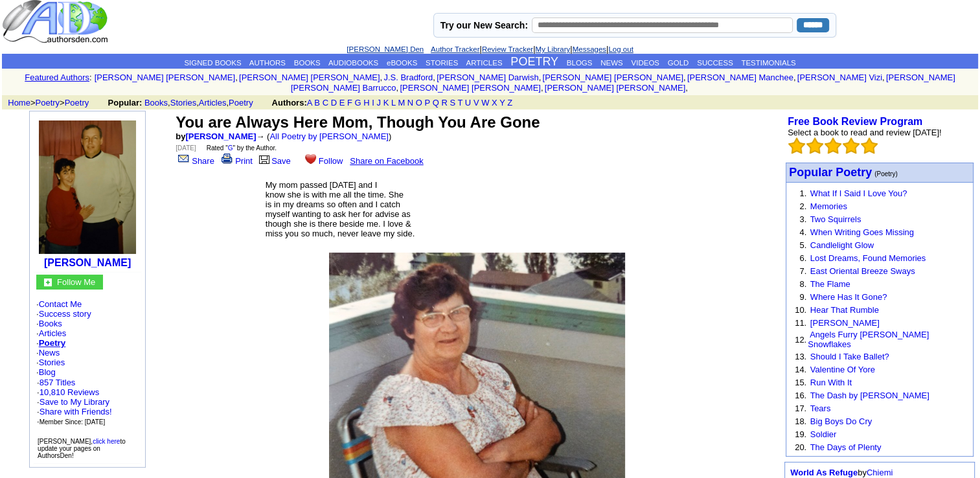 The width and height of the screenshot is (980, 478). I want to click on a: Save, so click(274, 161).